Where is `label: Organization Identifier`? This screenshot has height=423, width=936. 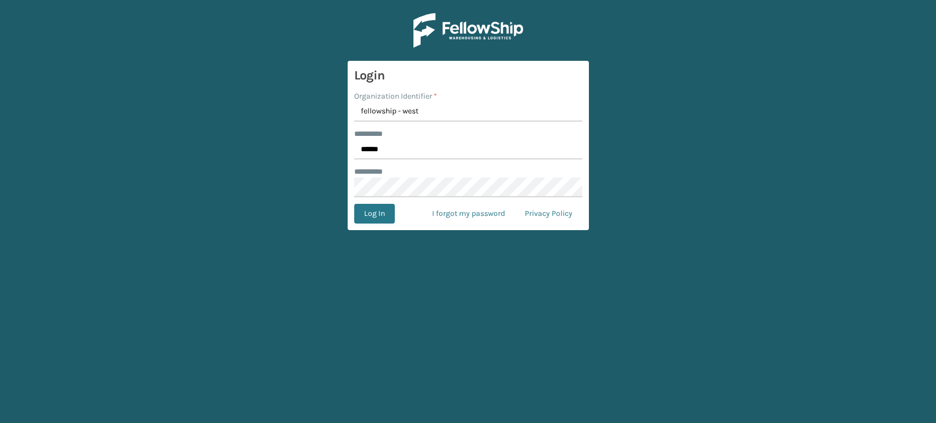 label: Organization Identifier is located at coordinates (395, 96).